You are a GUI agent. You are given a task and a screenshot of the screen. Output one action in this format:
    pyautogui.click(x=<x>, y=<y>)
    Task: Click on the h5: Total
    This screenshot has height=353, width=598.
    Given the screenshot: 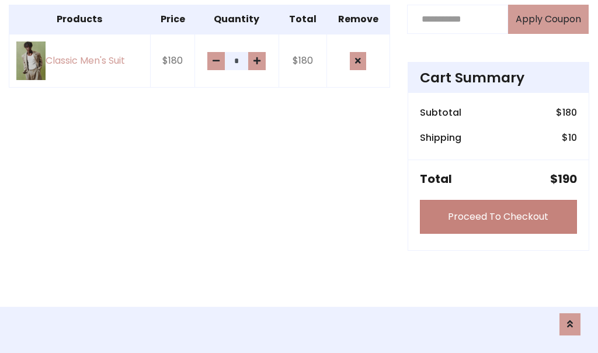 What is the action you would take?
    pyautogui.click(x=436, y=179)
    